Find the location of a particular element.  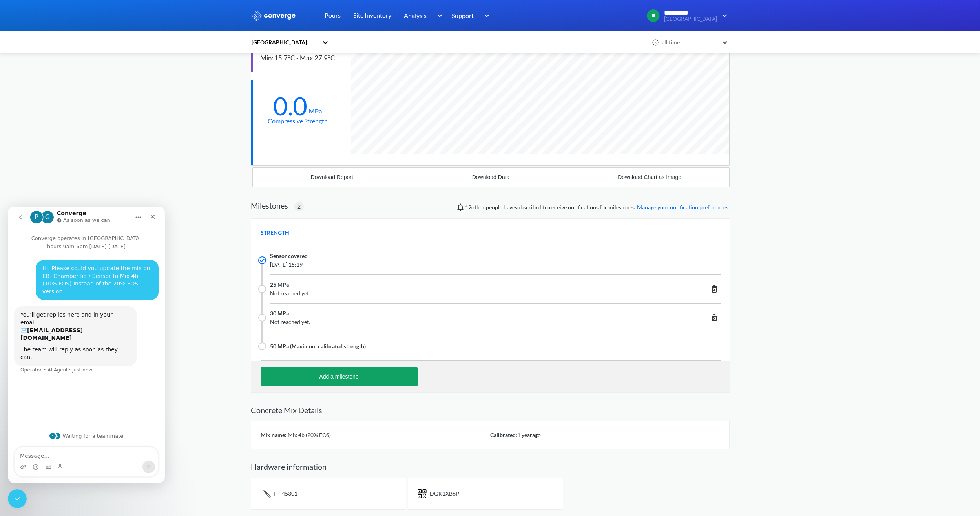

span: Sensor covered is located at coordinates (289, 256).